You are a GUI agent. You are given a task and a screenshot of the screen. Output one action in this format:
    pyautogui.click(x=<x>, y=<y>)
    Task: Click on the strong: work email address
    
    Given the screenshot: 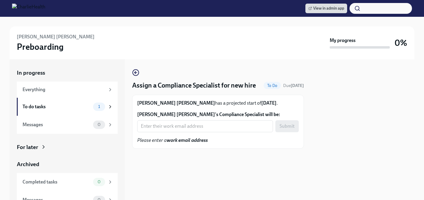 What is the action you would take?
    pyautogui.click(x=187, y=140)
    